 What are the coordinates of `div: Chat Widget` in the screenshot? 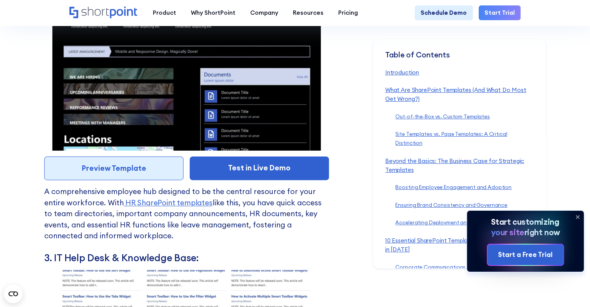 It's located at (571, 288).